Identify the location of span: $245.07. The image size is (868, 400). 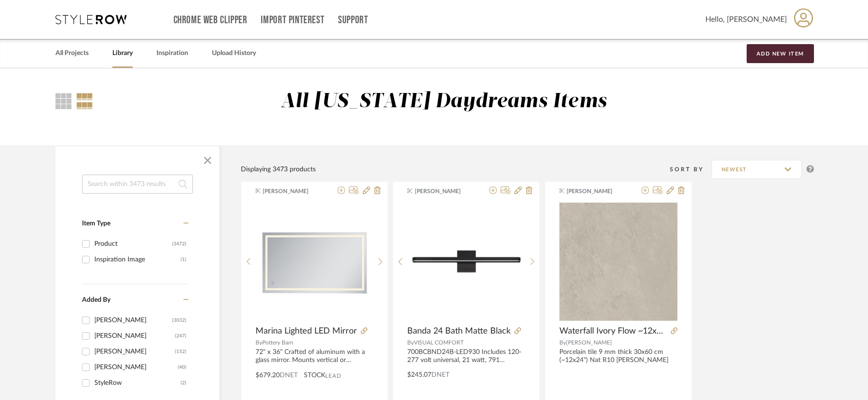
(419, 375).